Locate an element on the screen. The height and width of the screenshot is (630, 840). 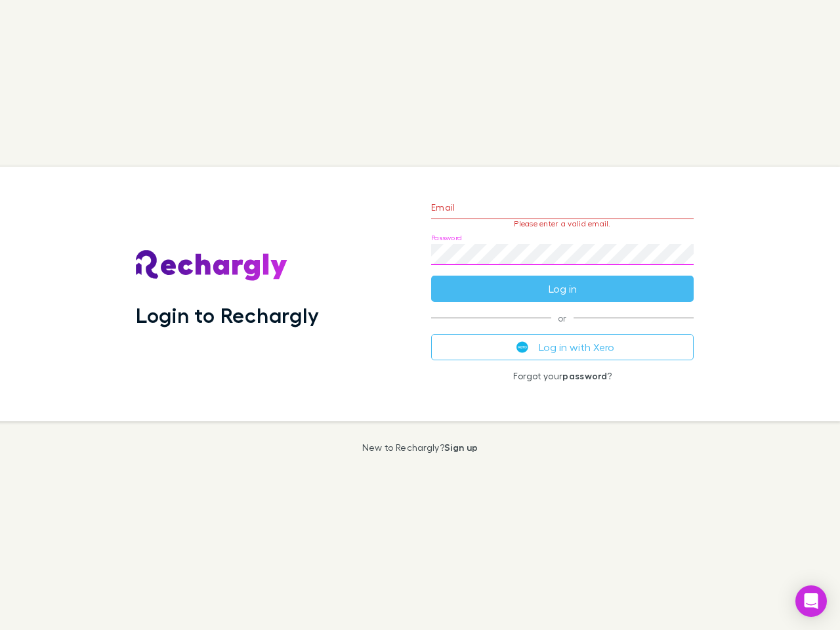
p: Please enter a valid email. is located at coordinates (563, 224).